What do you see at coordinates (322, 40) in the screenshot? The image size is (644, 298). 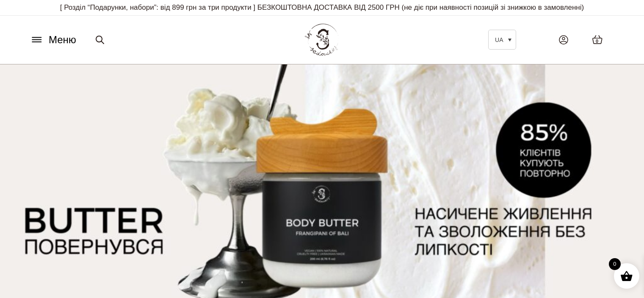 I see `img: BY SADOVSKIY` at bounding box center [322, 40].